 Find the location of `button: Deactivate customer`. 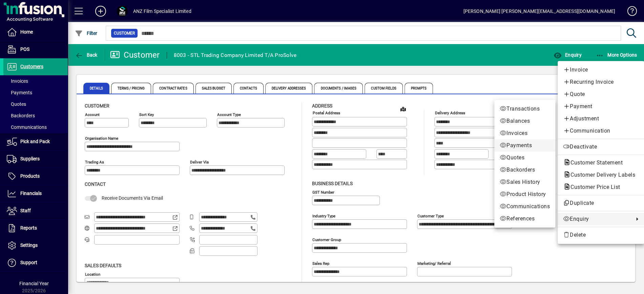

button: Deactivate customer is located at coordinates (600, 147).